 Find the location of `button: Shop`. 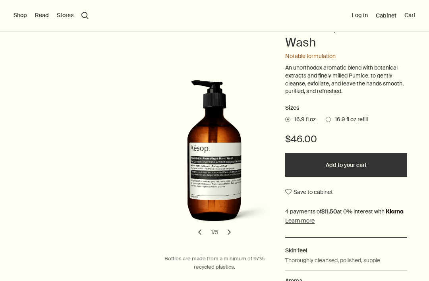

button: Shop is located at coordinates (20, 15).